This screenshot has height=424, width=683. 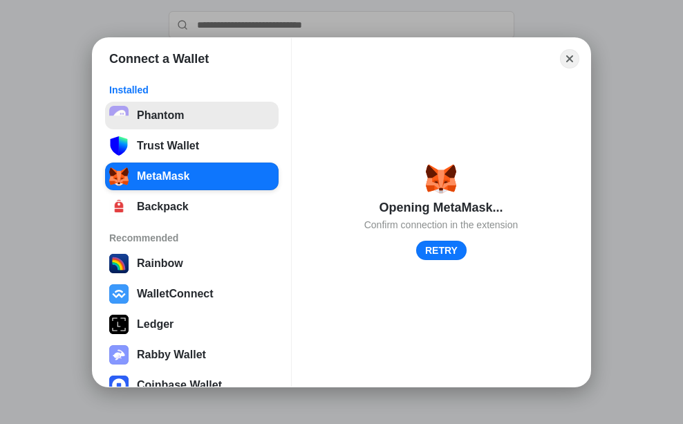 What do you see at coordinates (119, 207) in the screenshot?
I see `img: 4BxBxKvl5W07cAAAAASUVORK5CYII=` at bounding box center [119, 207].